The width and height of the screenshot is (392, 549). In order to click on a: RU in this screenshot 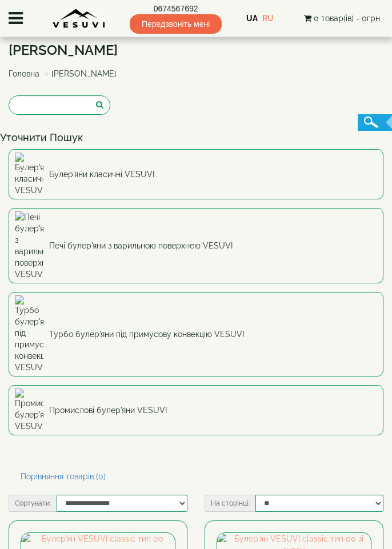, I will do `click(268, 18)`.